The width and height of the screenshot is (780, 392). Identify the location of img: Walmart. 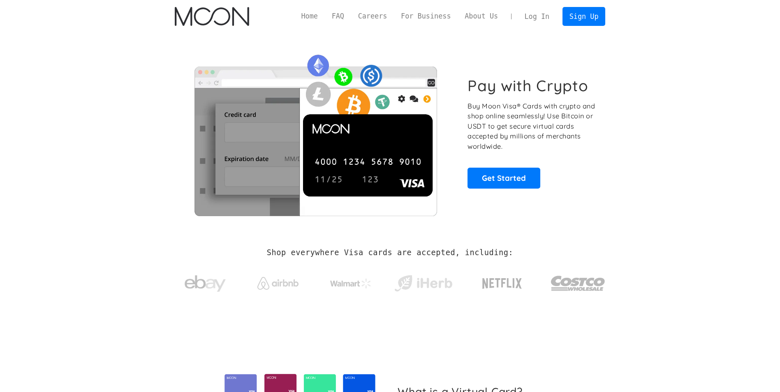
(351, 284).